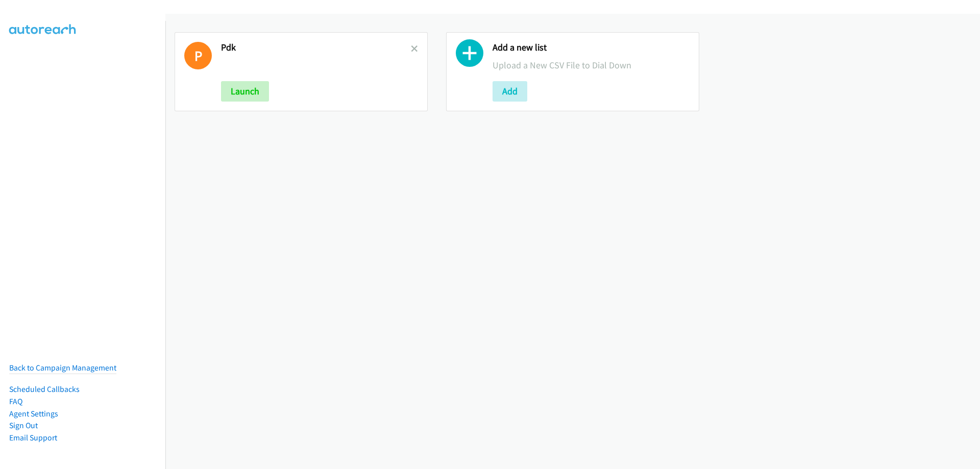  What do you see at coordinates (33, 437) in the screenshot?
I see `a: Email Support` at bounding box center [33, 437].